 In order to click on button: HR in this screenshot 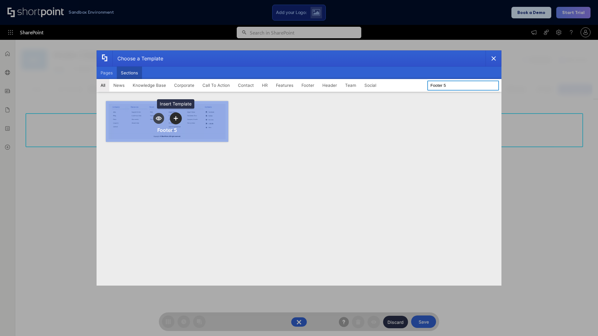, I will do `click(265, 85)`.